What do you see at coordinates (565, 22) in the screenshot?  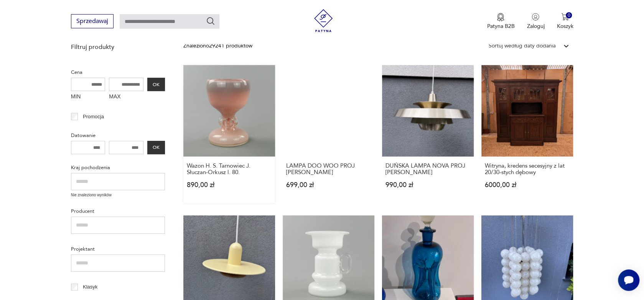 I see `button: 0Koszyk` at bounding box center [565, 22].